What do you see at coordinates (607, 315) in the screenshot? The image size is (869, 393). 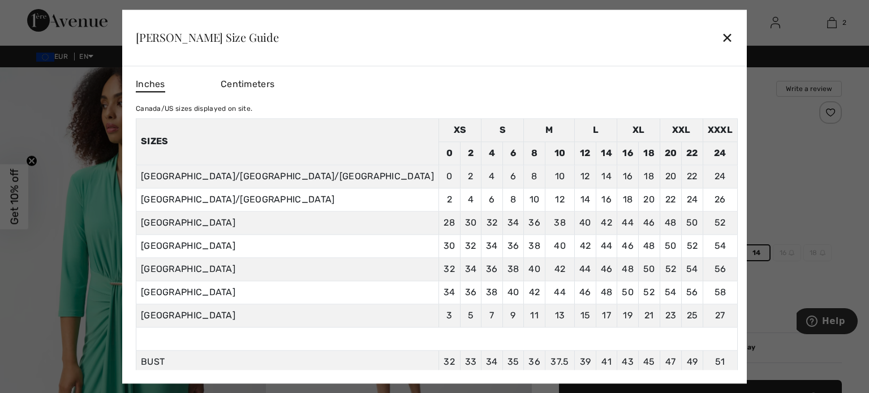 I see `td: 17` at bounding box center [607, 315].